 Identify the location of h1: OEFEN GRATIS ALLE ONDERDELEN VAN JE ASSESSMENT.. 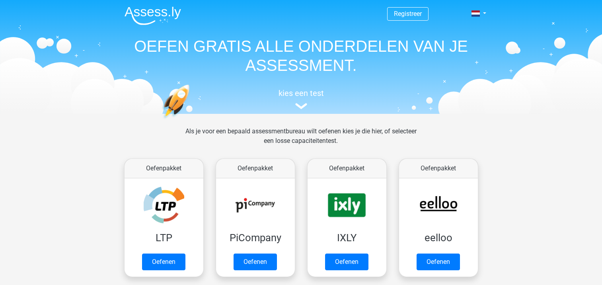
(301, 56).